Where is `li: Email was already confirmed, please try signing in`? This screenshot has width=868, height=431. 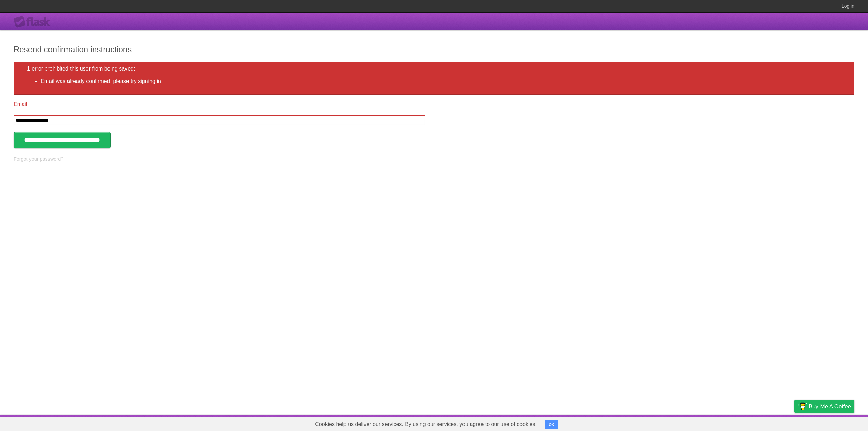 li: Email was already confirmed, please try signing in is located at coordinates (441, 81).